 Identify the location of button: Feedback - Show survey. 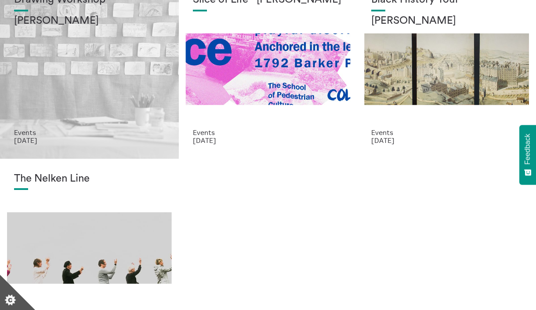
(528, 155).